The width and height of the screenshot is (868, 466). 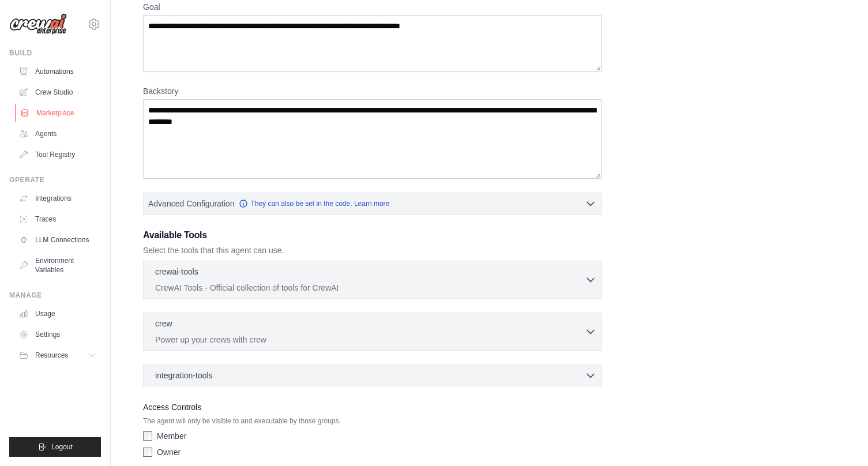 What do you see at coordinates (62, 448) in the screenshot?
I see `span: Logout` at bounding box center [62, 448].